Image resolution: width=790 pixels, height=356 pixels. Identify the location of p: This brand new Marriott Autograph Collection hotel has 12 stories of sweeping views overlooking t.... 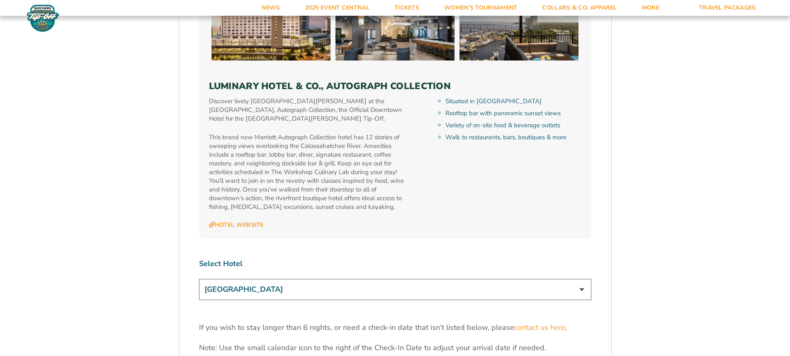
(308, 172).